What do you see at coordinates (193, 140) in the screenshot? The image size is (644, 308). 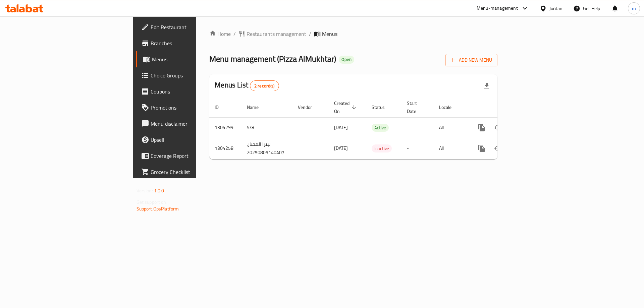 I see `span: Upsell` at bounding box center [193, 140].